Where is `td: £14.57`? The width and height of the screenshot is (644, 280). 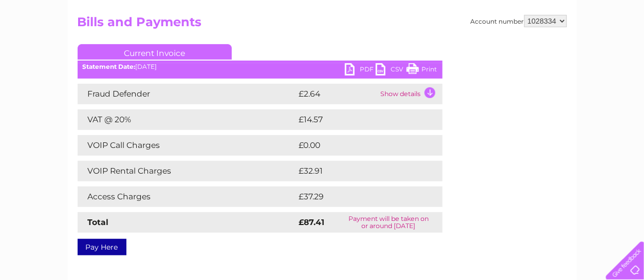
td: £14.57 is located at coordinates (359, 119).